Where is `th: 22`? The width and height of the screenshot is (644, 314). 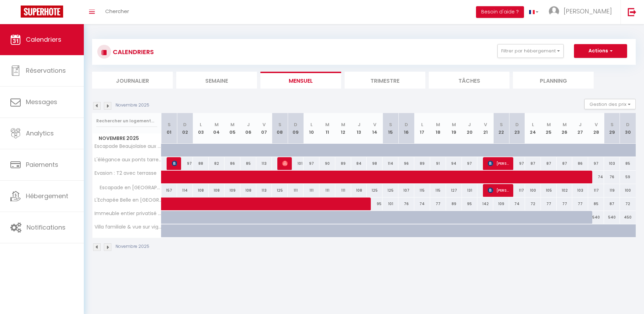 th: 22 is located at coordinates (501, 128).